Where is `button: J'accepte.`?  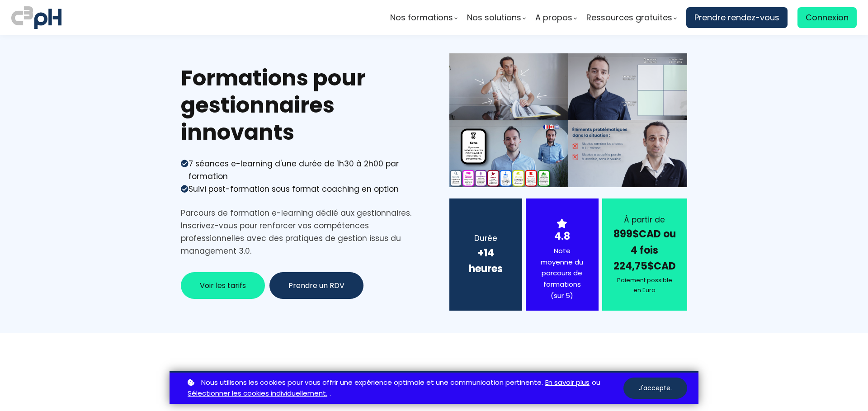
button: J'accepte. is located at coordinates (655, 388).